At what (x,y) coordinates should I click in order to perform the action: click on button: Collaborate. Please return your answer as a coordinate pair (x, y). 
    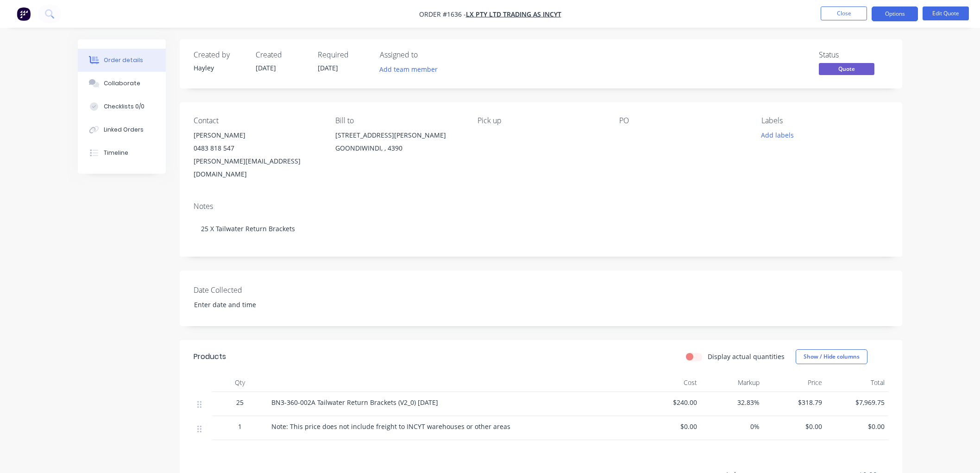
    Looking at the image, I should click on (122, 83).